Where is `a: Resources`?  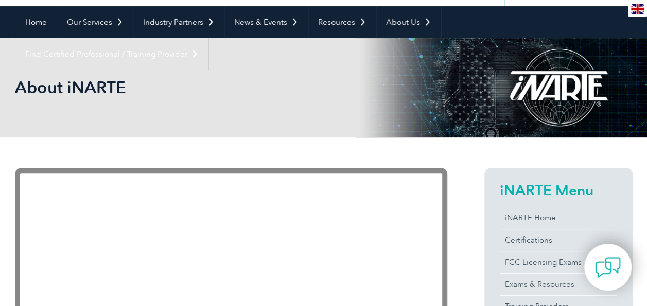 a: Resources is located at coordinates (342, 22).